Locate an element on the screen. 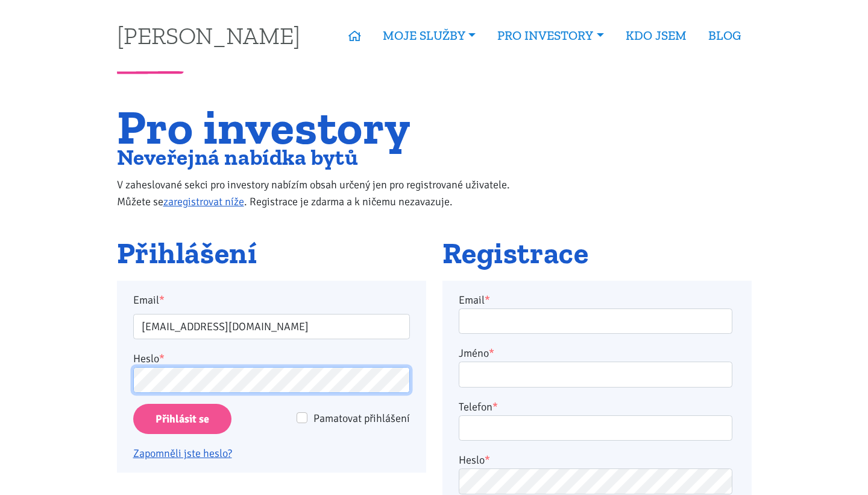  a: MOJE SLUŽBY is located at coordinates (429, 36).